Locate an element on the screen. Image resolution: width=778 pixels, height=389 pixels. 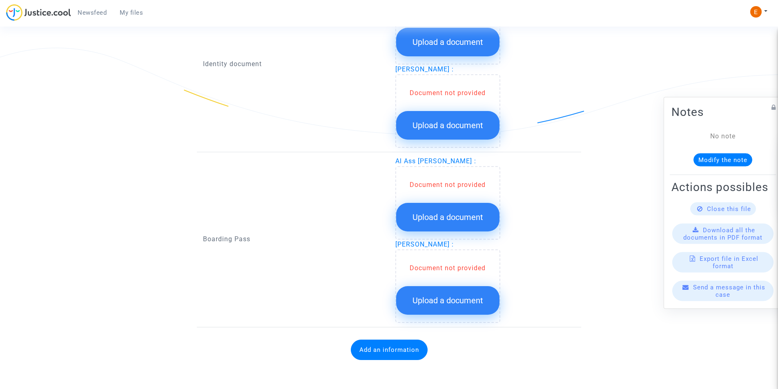
span: Close this file is located at coordinates (729, 209).